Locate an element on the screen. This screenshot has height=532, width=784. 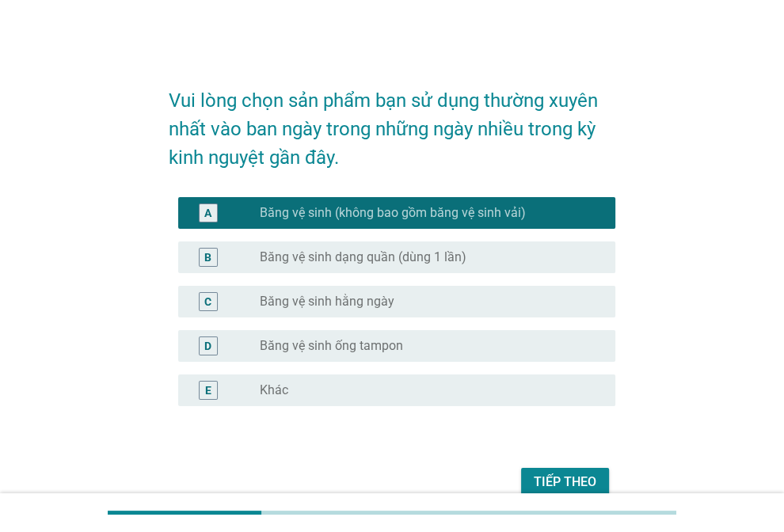
div: E is located at coordinates (208, 390).